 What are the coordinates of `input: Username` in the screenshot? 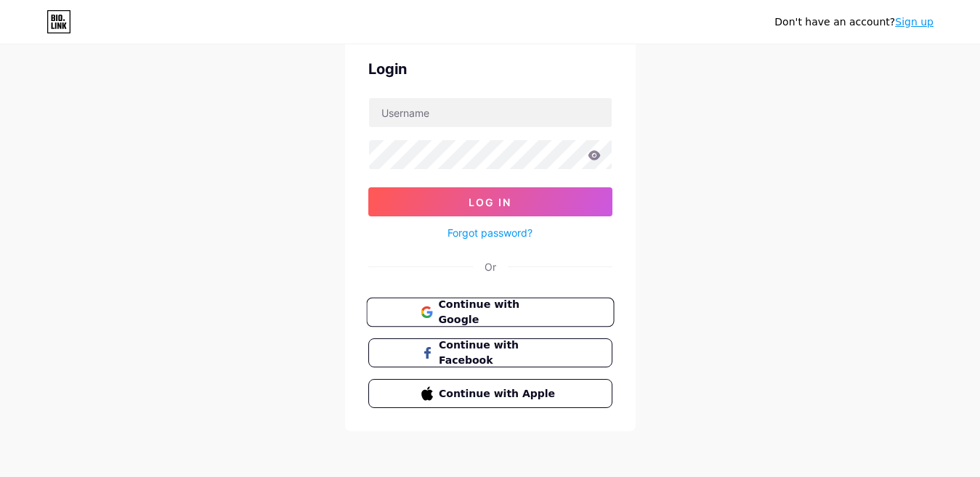 It's located at (490, 112).